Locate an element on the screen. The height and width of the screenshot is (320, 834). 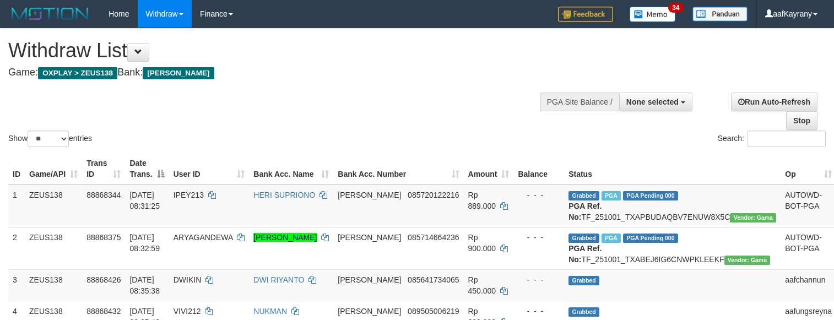
input: Search: is located at coordinates (786, 139).